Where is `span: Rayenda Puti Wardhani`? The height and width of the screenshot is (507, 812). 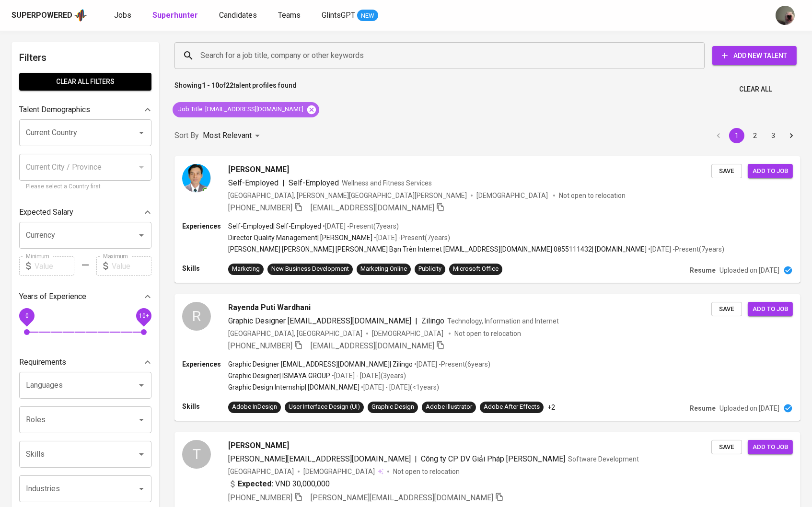
span: Rayenda Puti Wardhani is located at coordinates (269, 308).